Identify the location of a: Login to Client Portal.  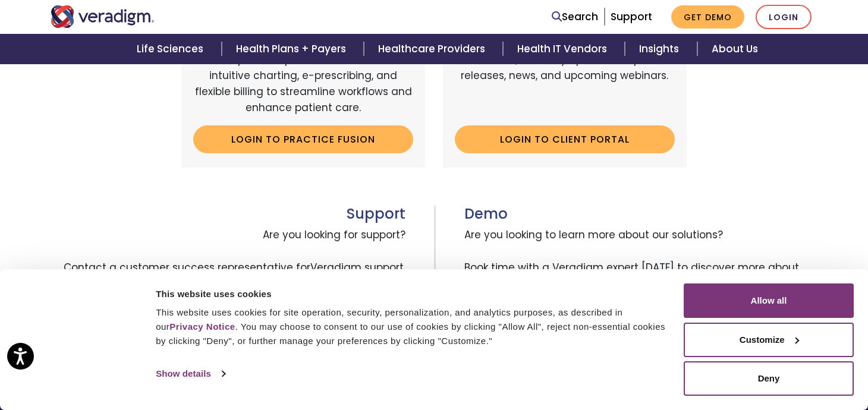
(565, 139).